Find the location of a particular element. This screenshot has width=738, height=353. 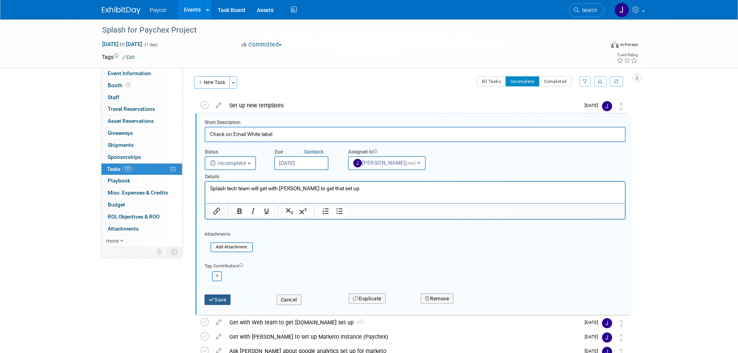

span: Misc. Expenses & Credits is located at coordinates (138, 192).